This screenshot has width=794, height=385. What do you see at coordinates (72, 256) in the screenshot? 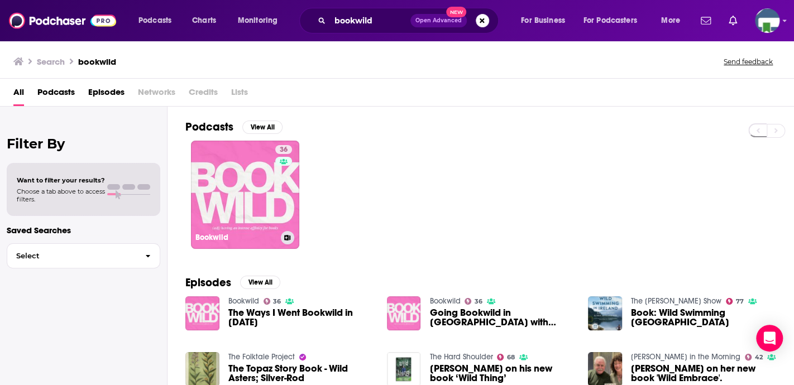
I see `span: Select` at bounding box center [72, 256].